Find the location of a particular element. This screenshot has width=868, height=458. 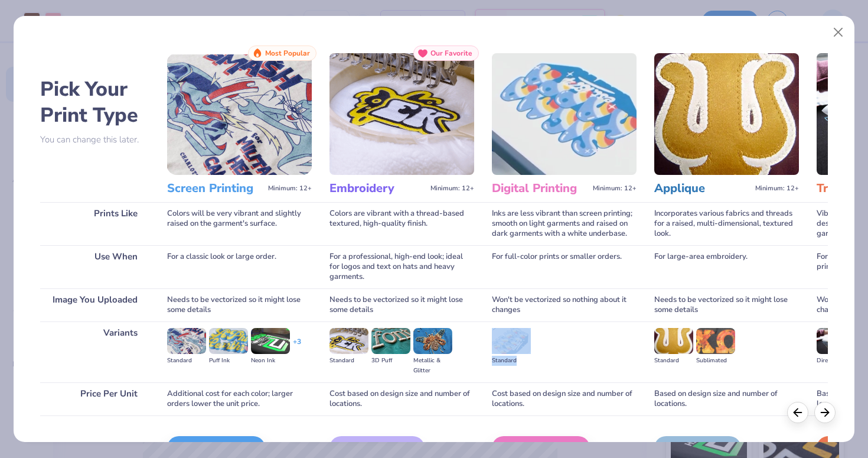

h3: Screen Printing is located at coordinates (215, 188).